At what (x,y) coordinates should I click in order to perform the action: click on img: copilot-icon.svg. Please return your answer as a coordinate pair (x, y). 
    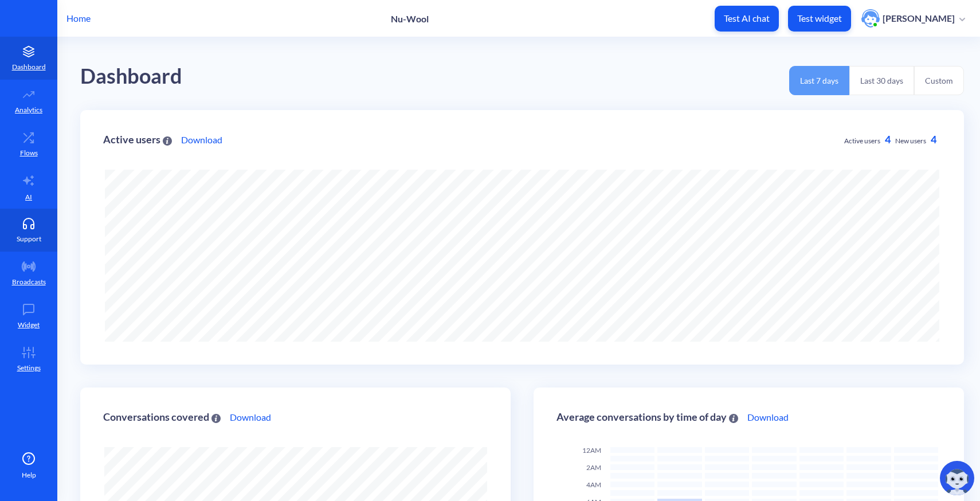
    Looking at the image, I should click on (957, 478).